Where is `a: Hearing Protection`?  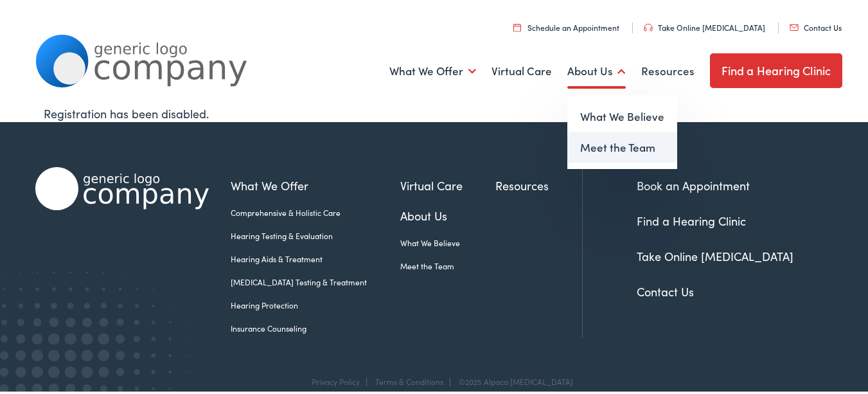 a: Hearing Protection is located at coordinates (316, 303).